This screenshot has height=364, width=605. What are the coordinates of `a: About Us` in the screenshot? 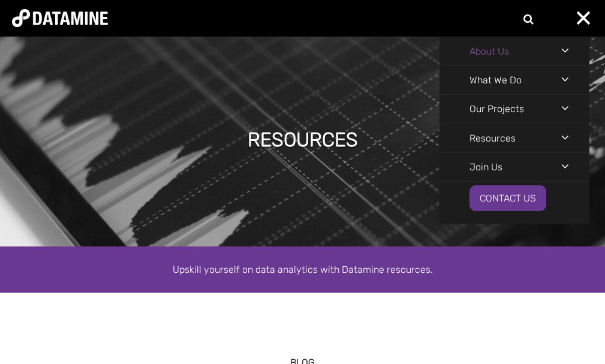 It's located at (490, 51).